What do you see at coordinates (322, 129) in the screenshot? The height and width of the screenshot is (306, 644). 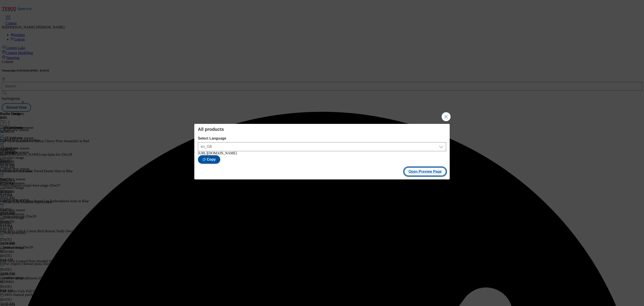 I see `h4: All products` at bounding box center [322, 129].